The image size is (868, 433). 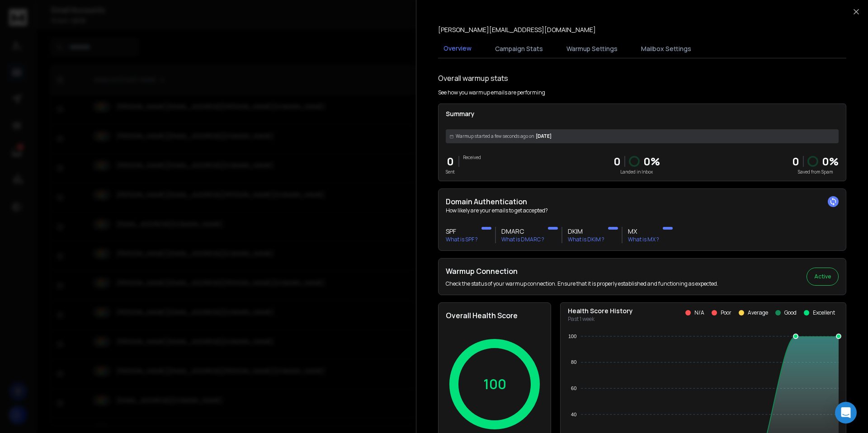 What do you see at coordinates (642, 201) in the screenshot?
I see `h2: Domain Authentication` at bounding box center [642, 201].